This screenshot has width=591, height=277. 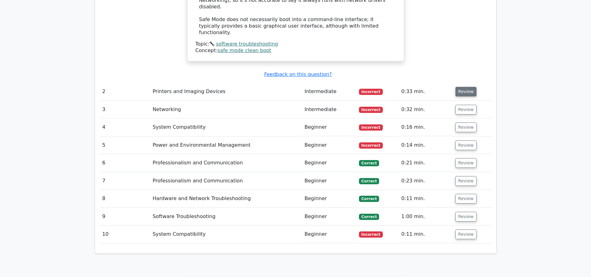 What do you see at coordinates (426, 127) in the screenshot?
I see `td: 0:16 min.` at bounding box center [426, 127].